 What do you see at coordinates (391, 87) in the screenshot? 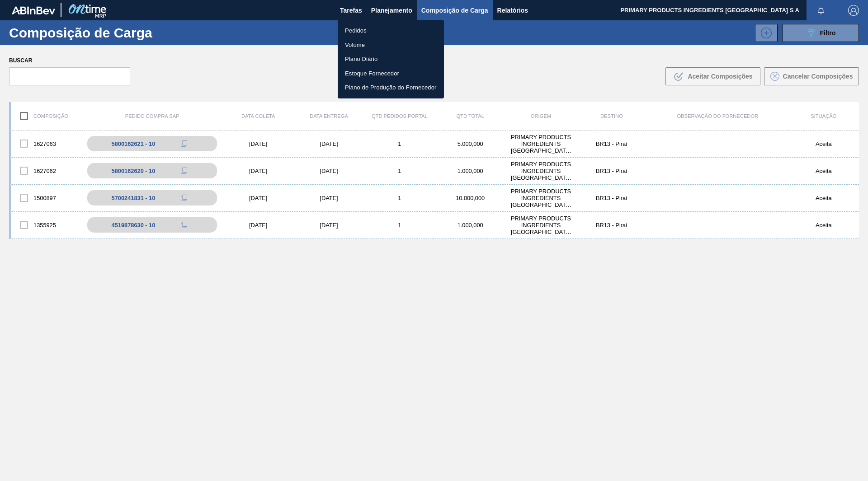
I see `li: Plano de Produção do Fornecedor` at bounding box center [391, 87].